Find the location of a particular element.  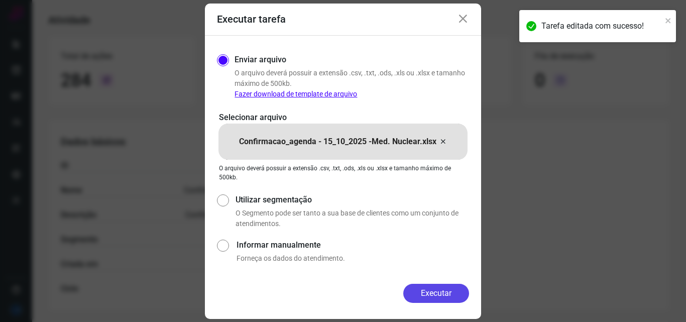

a: Fazer download de template de arquivo is located at coordinates (296, 94).